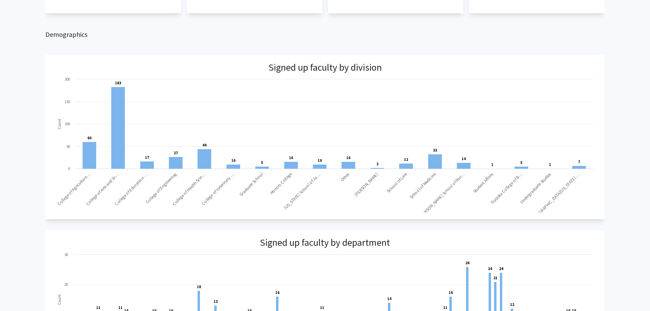  What do you see at coordinates (74, 189) in the screenshot?
I see `text: College of Agriculture…` at bounding box center [74, 189].